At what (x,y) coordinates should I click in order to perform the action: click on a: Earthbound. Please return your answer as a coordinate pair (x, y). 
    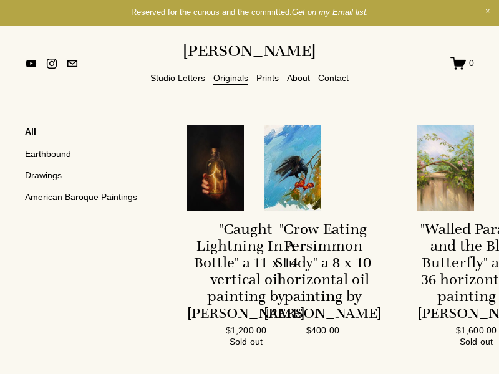
    Looking at the image, I should click on (93, 154).